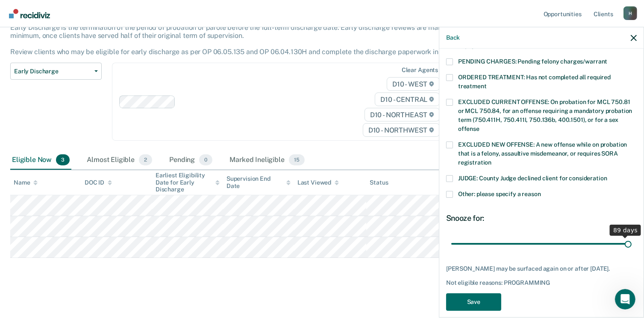 Image resolution: width=644 pixels, height=318 pixels. Describe the element at coordinates (534, 82) in the screenshot. I see `span: ORDERED TREATMENT: Has not completed all required treatment` at that location.